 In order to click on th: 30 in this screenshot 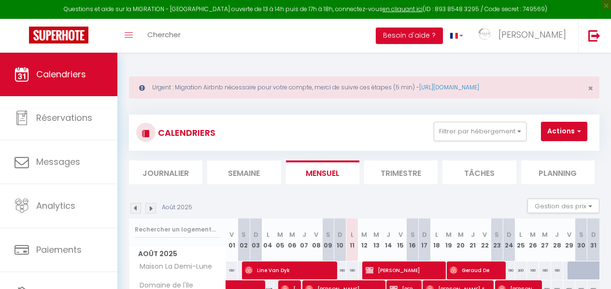, I will do `click(581, 240)`.